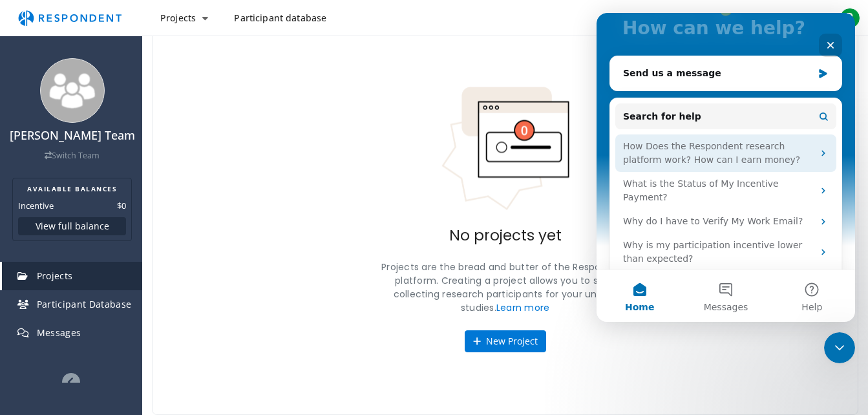  I want to click on span: Search for help, so click(66, 104).